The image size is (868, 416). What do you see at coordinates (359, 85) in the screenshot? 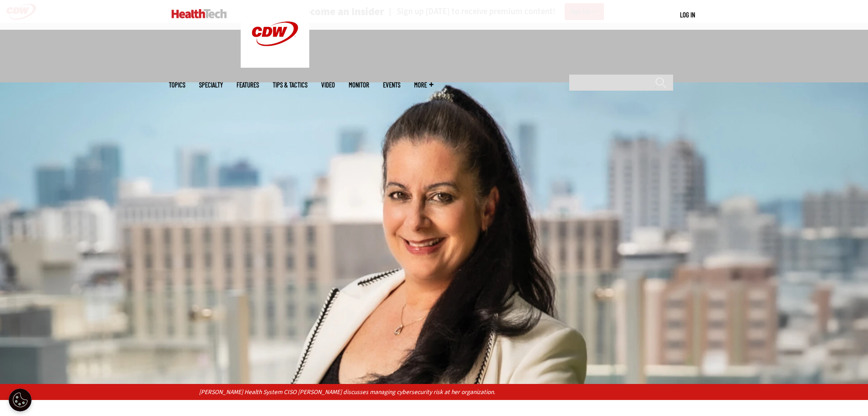
I see `a: MonITor` at bounding box center [359, 85].